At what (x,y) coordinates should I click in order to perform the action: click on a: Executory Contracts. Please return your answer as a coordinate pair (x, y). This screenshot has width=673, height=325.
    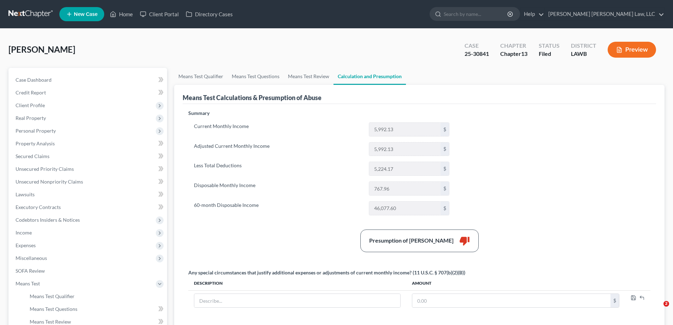
    Looking at the image, I should click on (88, 207).